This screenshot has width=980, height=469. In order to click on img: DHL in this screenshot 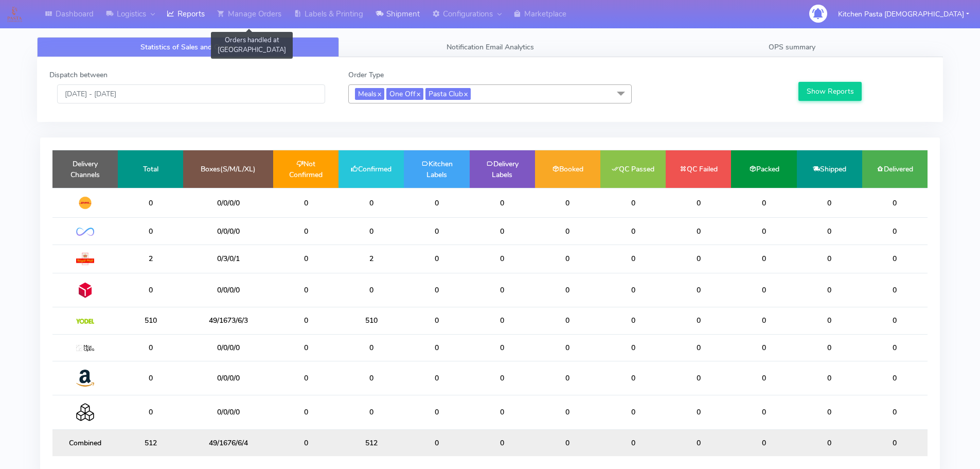, I will do `click(85, 203)`.